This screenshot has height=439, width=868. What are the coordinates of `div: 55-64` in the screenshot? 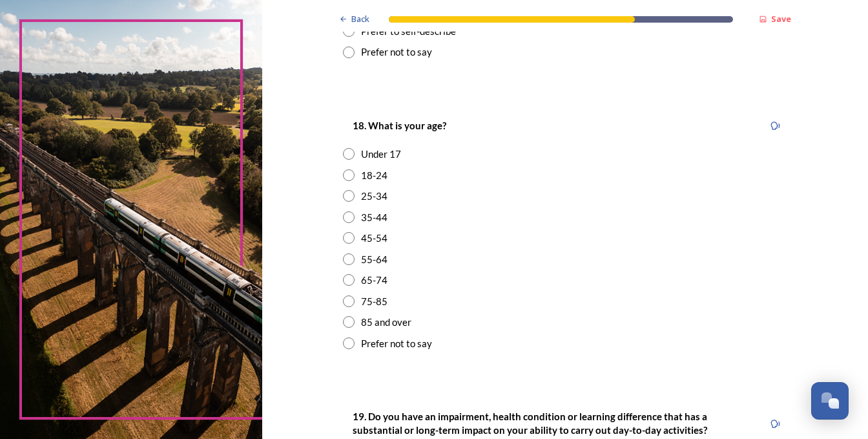 It's located at (374, 259).